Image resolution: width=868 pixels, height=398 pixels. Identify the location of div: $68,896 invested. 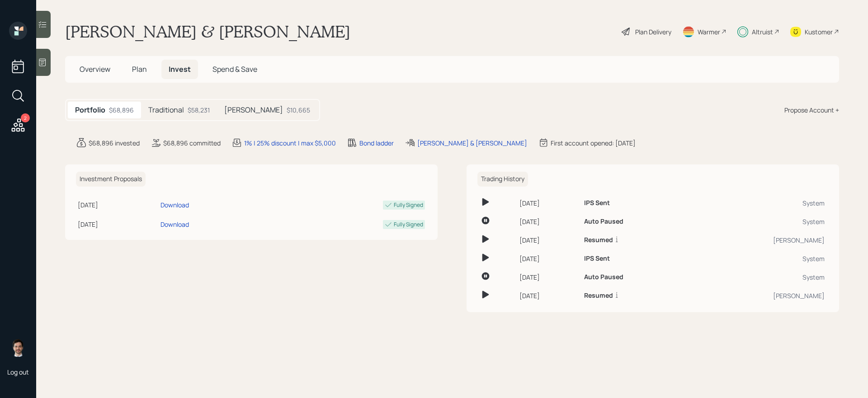
(114, 143).